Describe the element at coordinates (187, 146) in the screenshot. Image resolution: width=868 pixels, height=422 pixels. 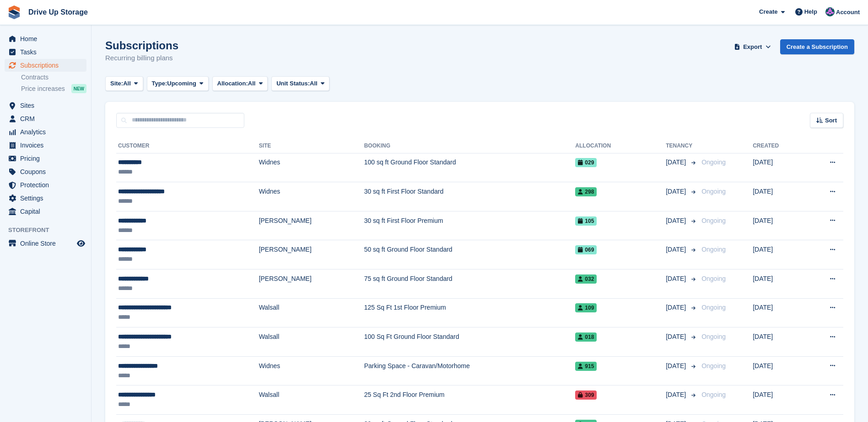
I see `th: Customer` at that location.